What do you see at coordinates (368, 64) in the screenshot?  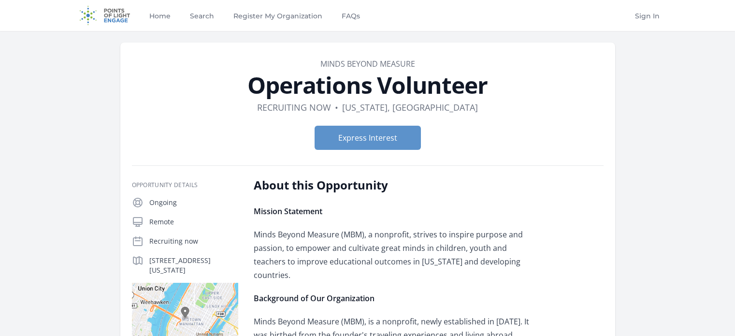 I see `a: Minds Beyond Measure` at bounding box center [368, 64].